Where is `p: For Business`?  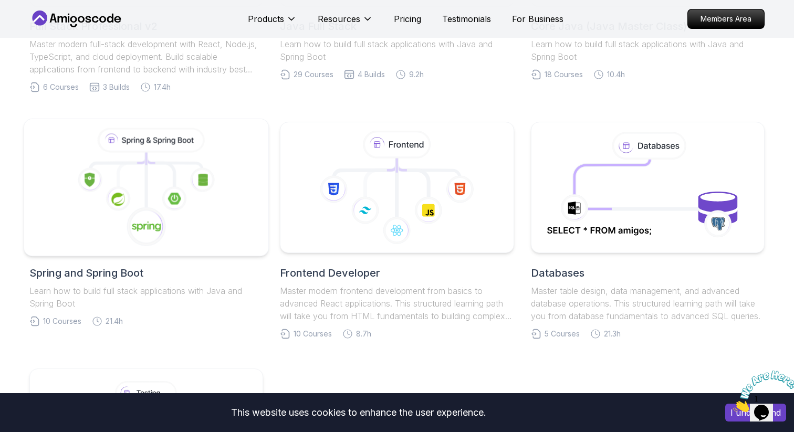
p: For Business is located at coordinates (538, 19).